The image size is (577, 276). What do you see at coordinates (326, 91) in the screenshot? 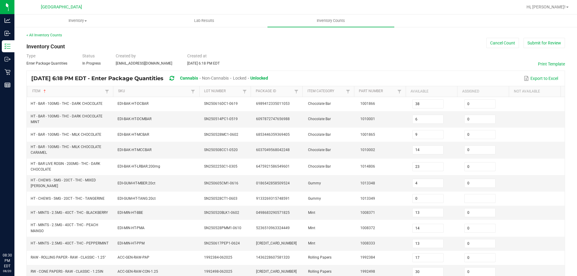
I see `a: Item CategorySortable` at bounding box center [326, 91].